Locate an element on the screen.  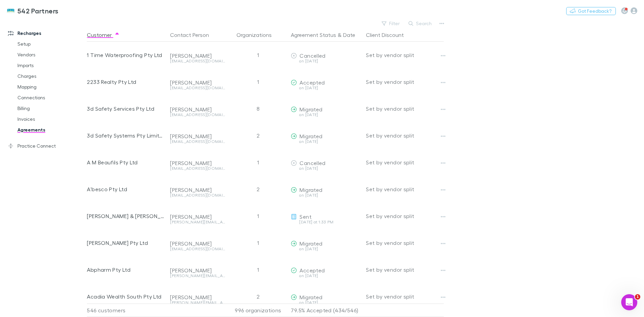
img: 542 Partners's Logo is located at coordinates (11, 11).